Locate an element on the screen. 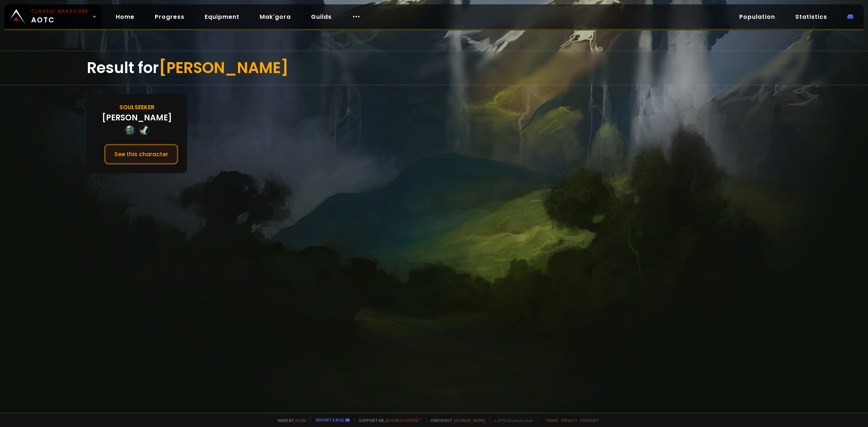  span: Made by is located at coordinates (290, 420).